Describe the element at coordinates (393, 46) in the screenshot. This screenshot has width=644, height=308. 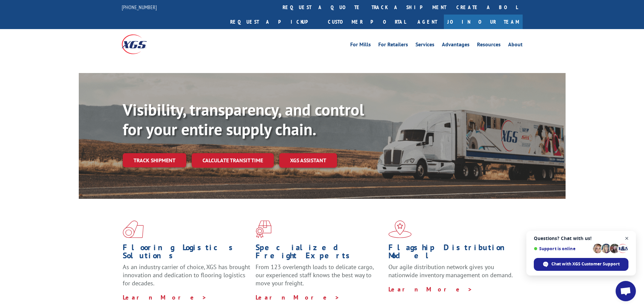
I see `a: For Retailers` at that location.